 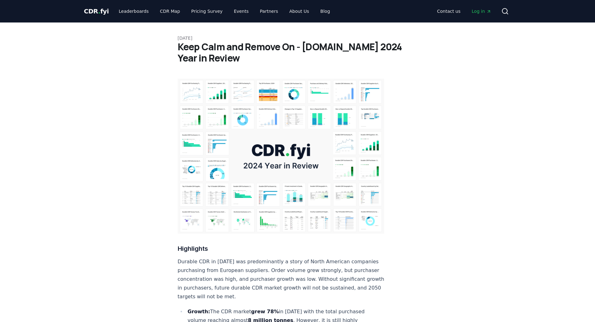 I want to click on span: CDR fyi, so click(x=96, y=11).